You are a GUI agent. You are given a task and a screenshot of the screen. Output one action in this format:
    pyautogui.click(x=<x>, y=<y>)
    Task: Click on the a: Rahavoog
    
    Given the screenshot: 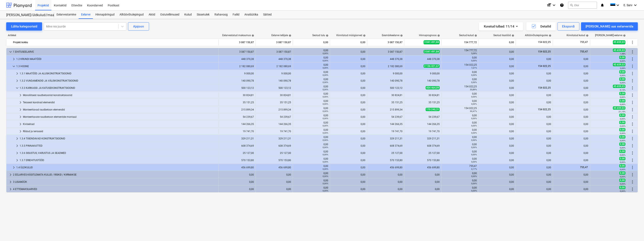 What is the action you would take?
    pyautogui.click(x=221, y=15)
    